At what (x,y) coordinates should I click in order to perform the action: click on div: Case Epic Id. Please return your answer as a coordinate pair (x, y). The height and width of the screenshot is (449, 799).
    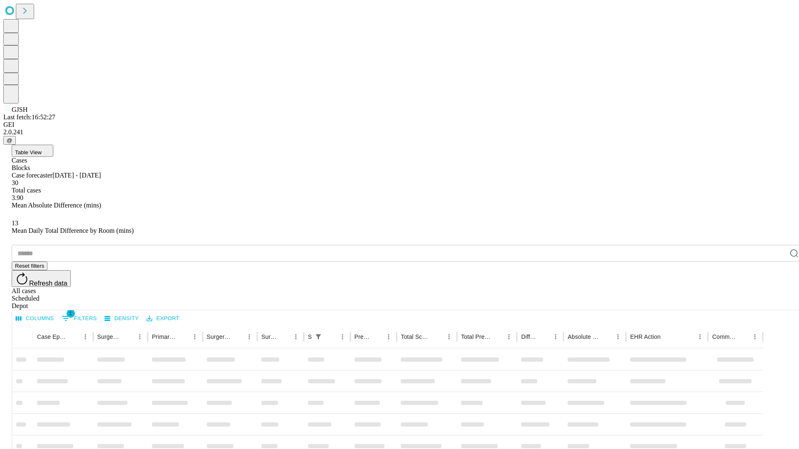
    Looking at the image, I should click on (52, 337).